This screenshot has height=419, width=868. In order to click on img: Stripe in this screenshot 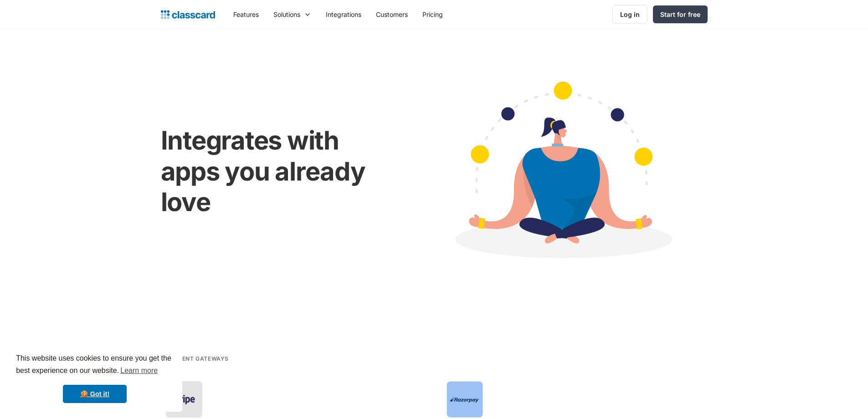, I will do `click(184, 399)`.